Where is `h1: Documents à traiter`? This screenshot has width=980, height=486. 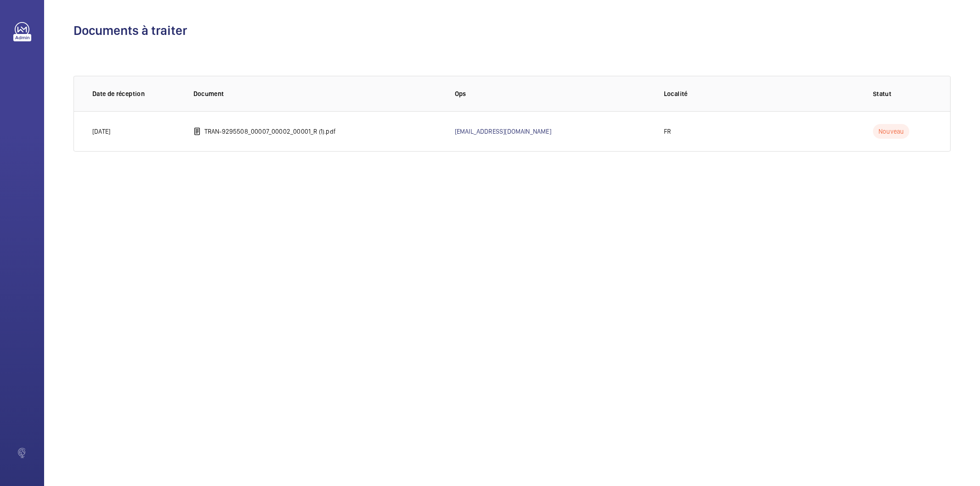
h1: Documents à traiter is located at coordinates (511, 31).